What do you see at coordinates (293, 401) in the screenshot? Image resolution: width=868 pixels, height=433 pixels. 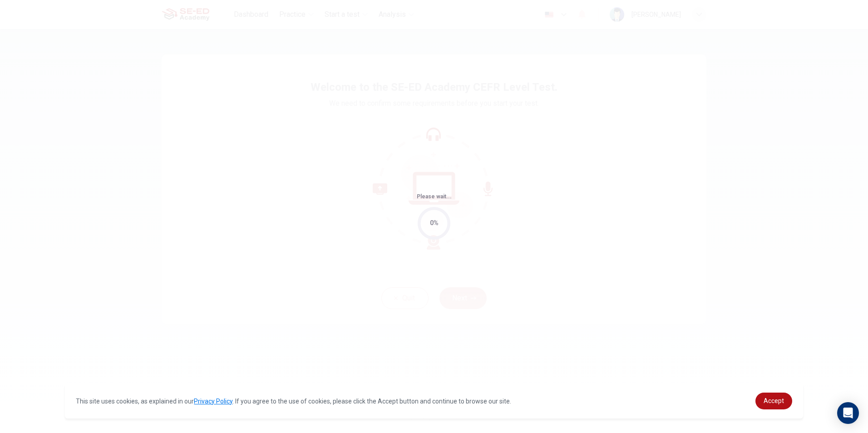 I see `span: This site uses cookies, as explained in our . If you agree to the use of cookies, please click th...` at bounding box center [293, 401].